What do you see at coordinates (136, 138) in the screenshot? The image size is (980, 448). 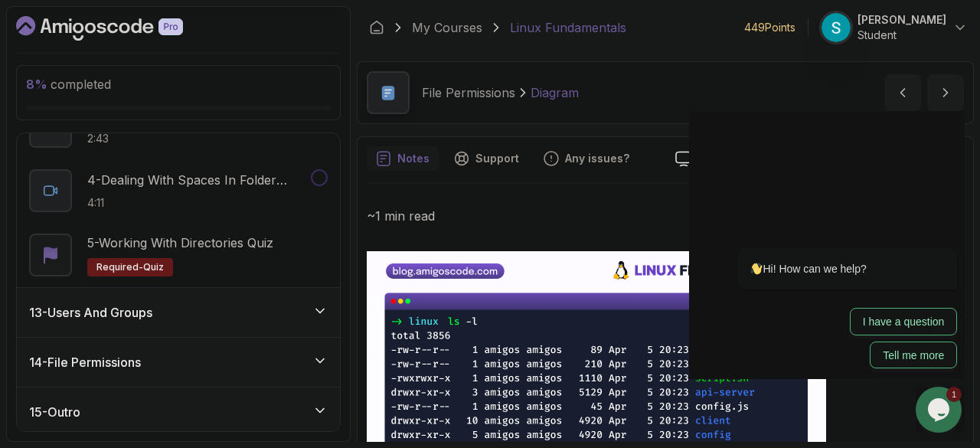 I see `p: 2:43` at bounding box center [136, 138].